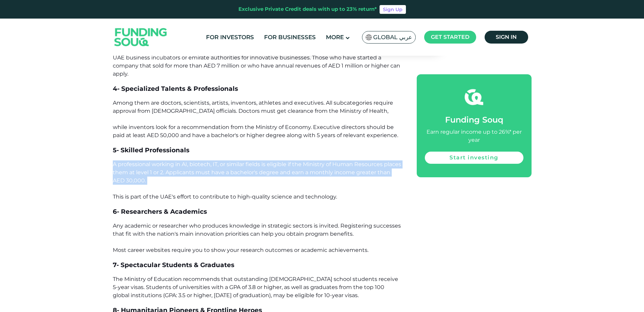 This screenshot has width=644, height=312. Describe the element at coordinates (474, 120) in the screenshot. I see `span: Funding Souq` at that location.